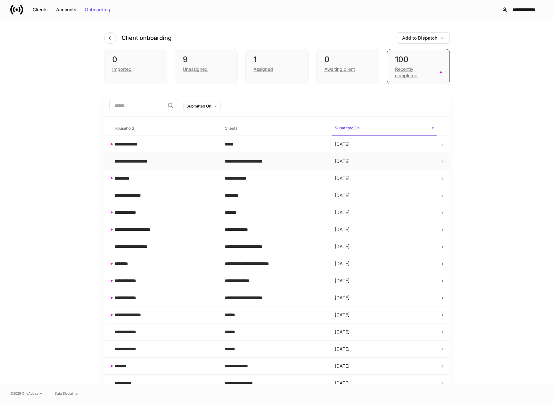  I want to click on div: Unassigned, so click(195, 69).